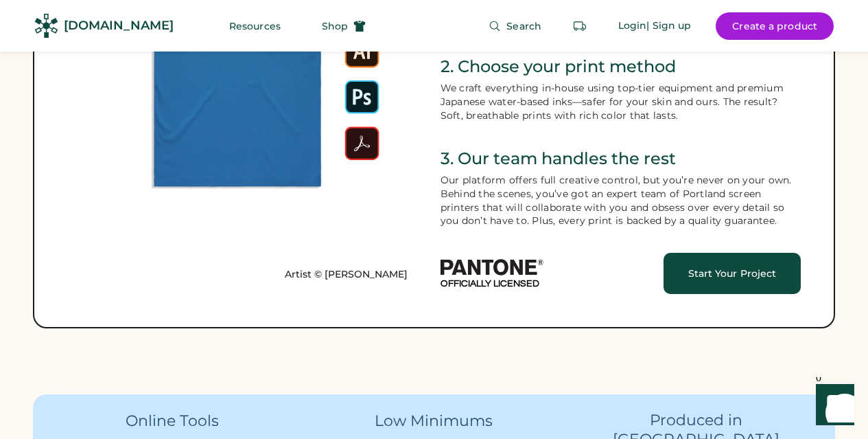 The image size is (868, 439). I want to click on a: Start Your Project, so click(733, 274).